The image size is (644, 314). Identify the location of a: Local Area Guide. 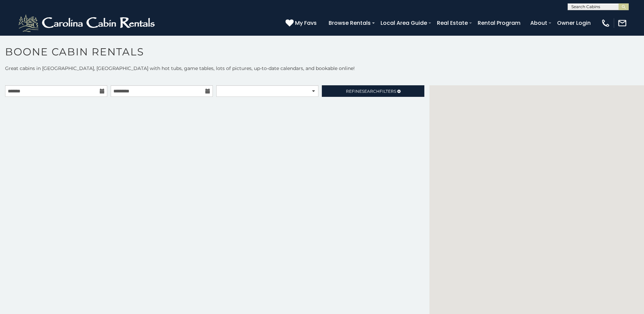
(403, 23).